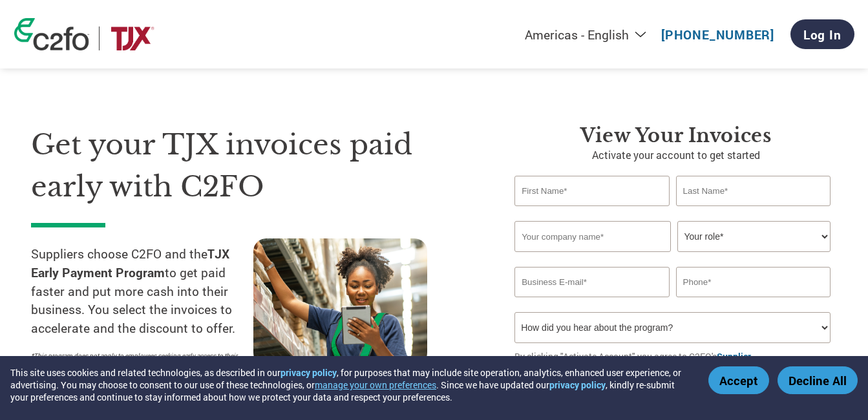 The width and height of the screenshot is (868, 420). What do you see at coordinates (591, 212) in the screenshot?
I see `div: Invalid first name or first name is too long` at bounding box center [591, 212].